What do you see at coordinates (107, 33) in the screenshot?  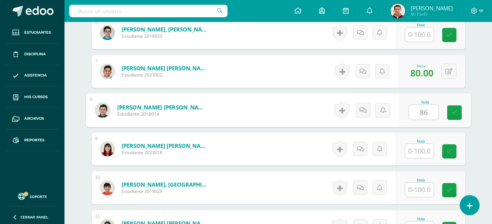 I see `img: 5be8c02892cdc226414afe1279936e7d.png` at bounding box center [107, 33].